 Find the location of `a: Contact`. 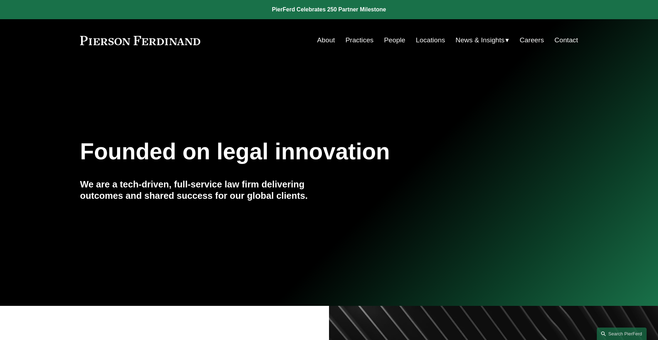

a: Contact is located at coordinates (566, 40).